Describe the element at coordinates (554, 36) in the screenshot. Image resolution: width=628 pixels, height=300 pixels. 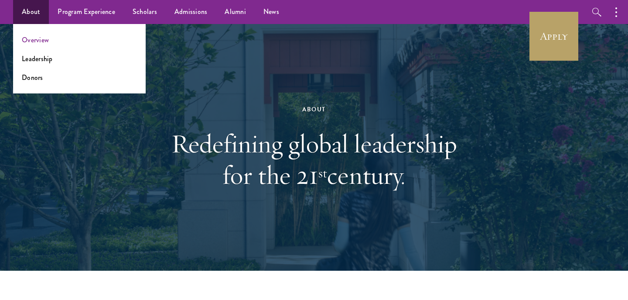
I see `a: Apply` at that location.